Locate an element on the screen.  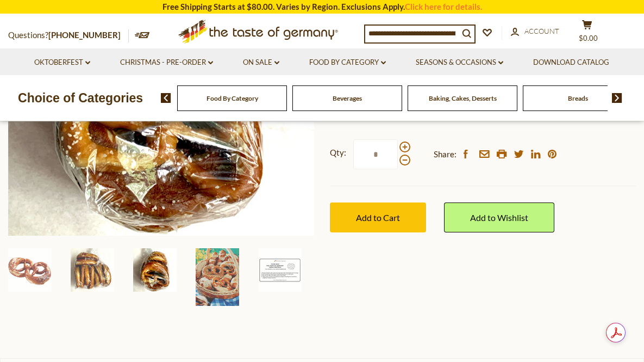
a: Breads is located at coordinates (578, 98).